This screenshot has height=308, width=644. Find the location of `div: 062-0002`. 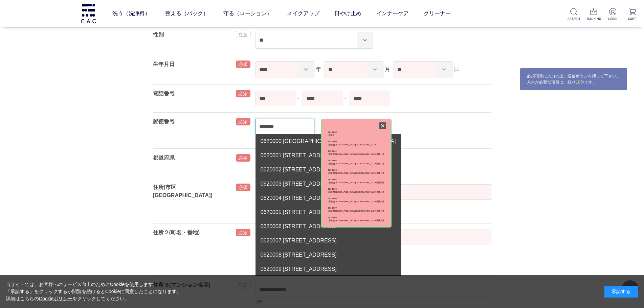

div: 062-0002 is located at coordinates (356, 160).